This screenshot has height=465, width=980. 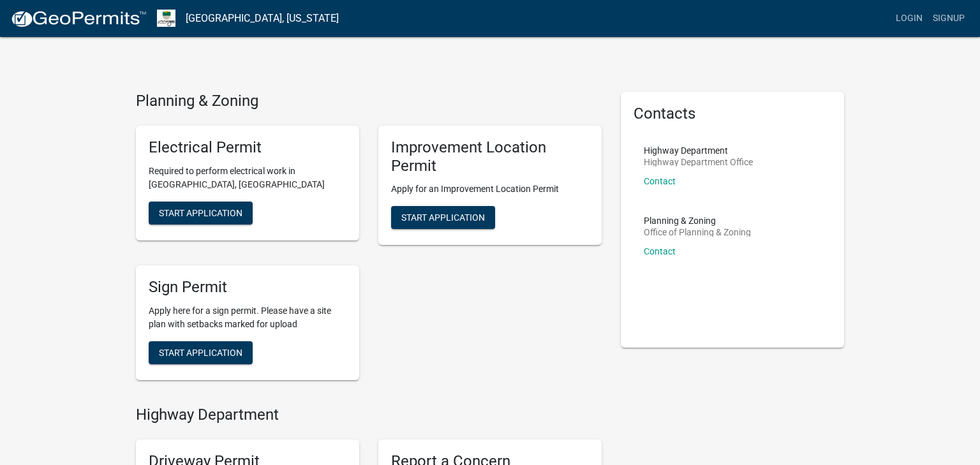 What do you see at coordinates (248, 287) in the screenshot?
I see `h5: Sign Permit` at bounding box center [248, 287].